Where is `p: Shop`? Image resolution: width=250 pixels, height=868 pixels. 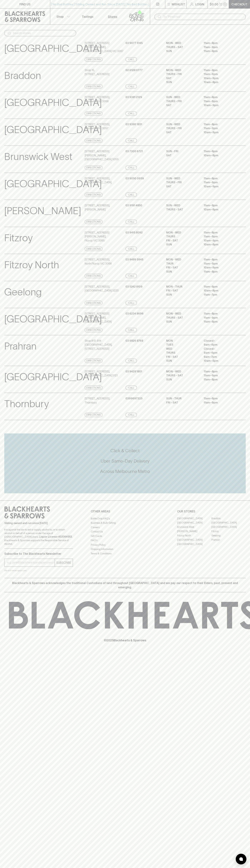
p: Shop is located at coordinates (60, 17).